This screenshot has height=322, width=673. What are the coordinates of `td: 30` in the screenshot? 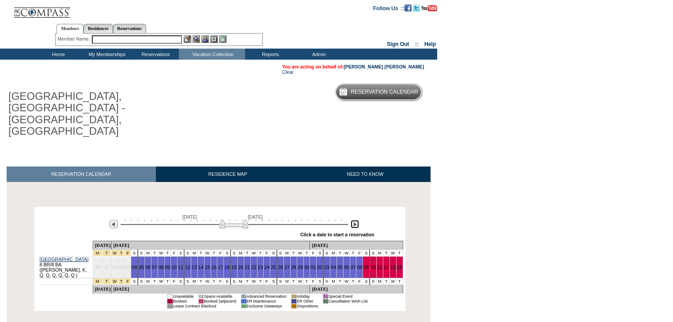 It's located at (97, 267).